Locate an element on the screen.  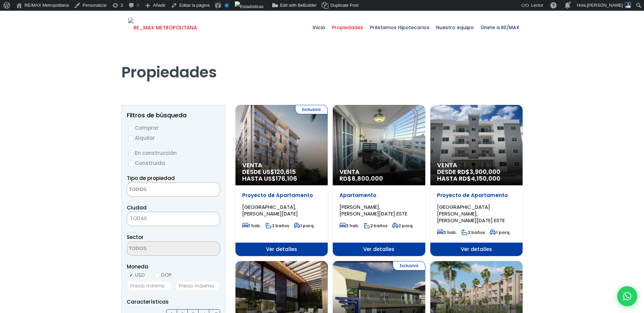
span: 3,900,000 is located at coordinates (485, 172).